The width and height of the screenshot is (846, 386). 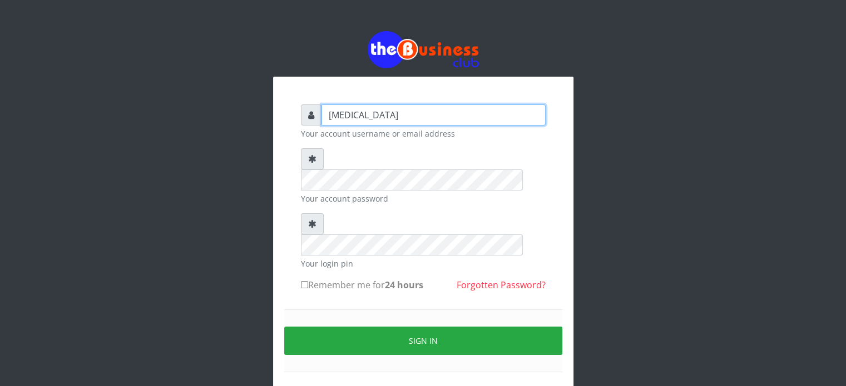 What do you see at coordinates (304, 285) in the screenshot?
I see `input: Remember me for24 hours` at bounding box center [304, 285].